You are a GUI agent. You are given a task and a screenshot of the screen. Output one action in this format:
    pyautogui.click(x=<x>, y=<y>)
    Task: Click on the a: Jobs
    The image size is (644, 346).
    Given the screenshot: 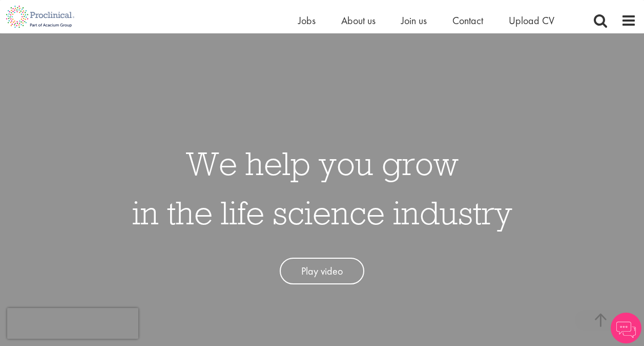 What is the action you would take?
    pyautogui.click(x=307, y=21)
    